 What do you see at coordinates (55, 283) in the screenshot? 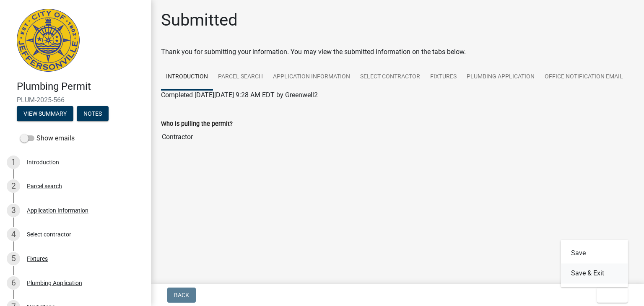
I see `div: Plumbing Application` at bounding box center [55, 283].